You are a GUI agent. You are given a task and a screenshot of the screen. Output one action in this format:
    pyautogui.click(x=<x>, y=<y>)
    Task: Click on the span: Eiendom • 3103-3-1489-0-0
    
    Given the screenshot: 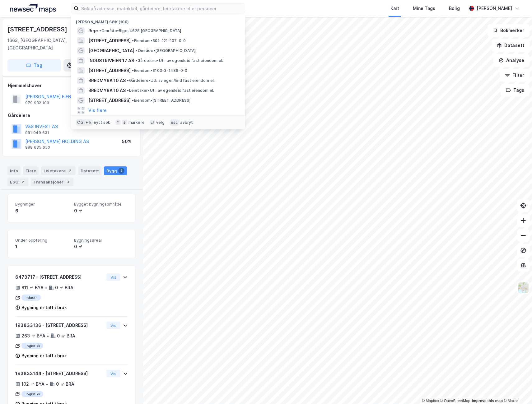 What is the action you would take?
    pyautogui.click(x=160, y=71)
    